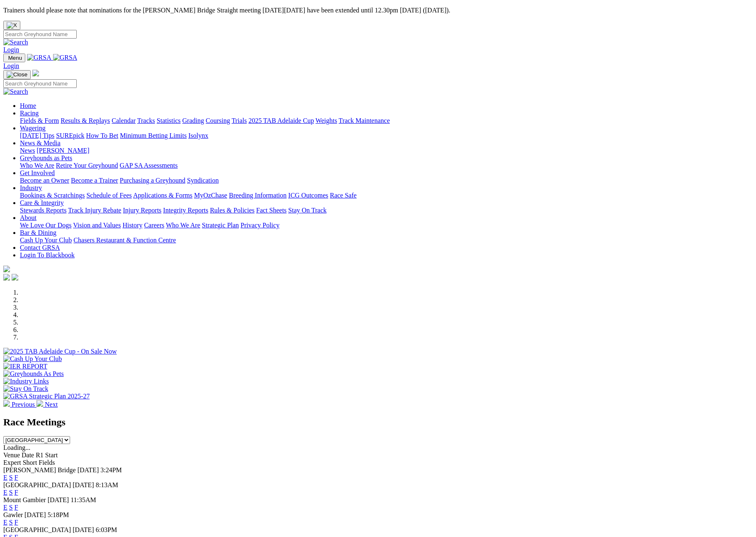 The height and width of the screenshot is (537, 756). I want to click on a: Next, so click(47, 404).